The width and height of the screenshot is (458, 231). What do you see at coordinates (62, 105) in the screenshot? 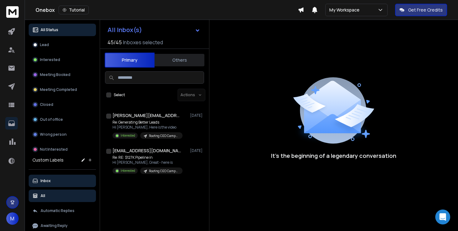
I see `button: Closed` at bounding box center [62, 105].